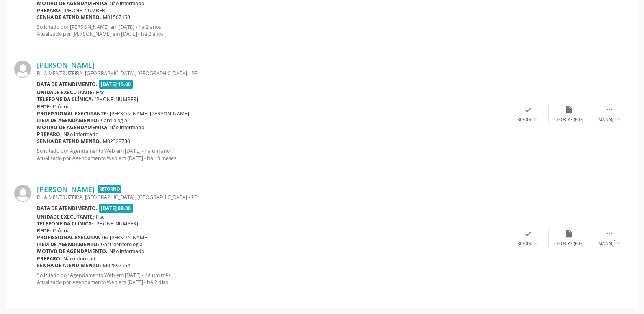  Describe the element at coordinates (114, 120) in the screenshot. I see `span: Cardiologia` at that location.